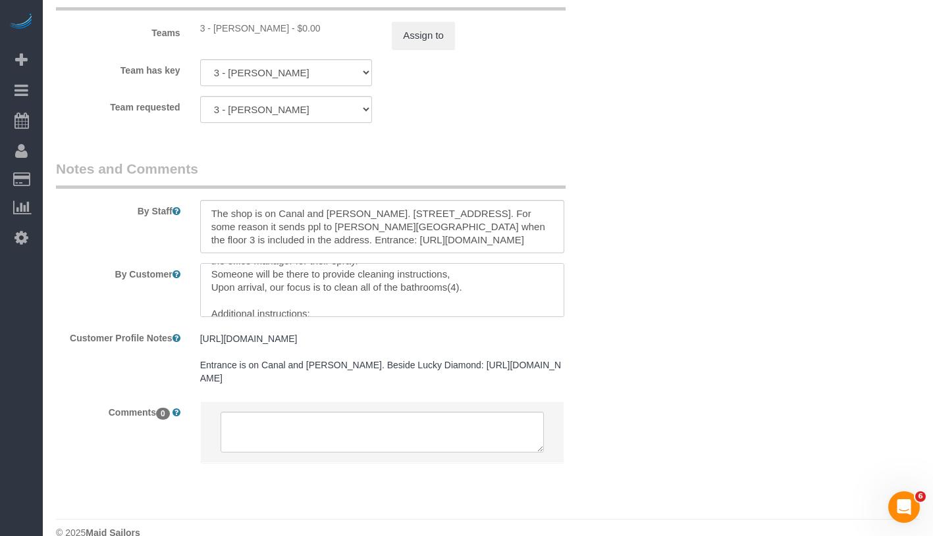 The image size is (933, 536). What do you see at coordinates (118, 336) in the screenshot?
I see `label: Customer Profile Notes` at bounding box center [118, 336].